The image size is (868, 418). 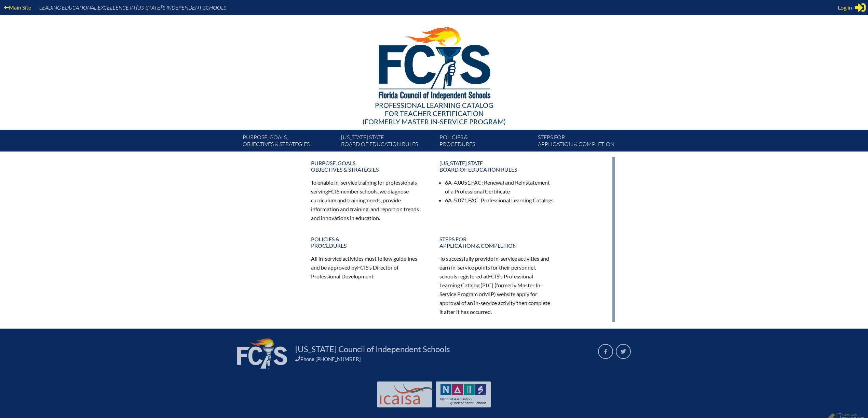 I want to click on img: FCIS_logo_white, so click(x=262, y=354).